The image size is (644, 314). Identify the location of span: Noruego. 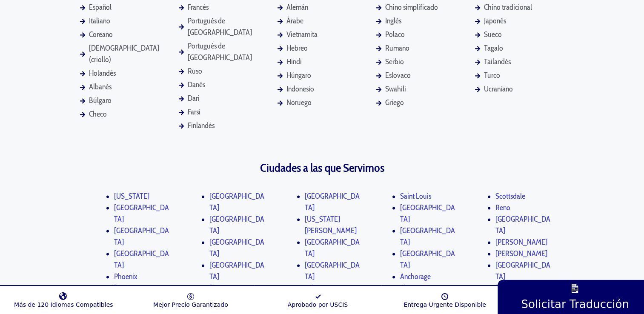
(298, 103).